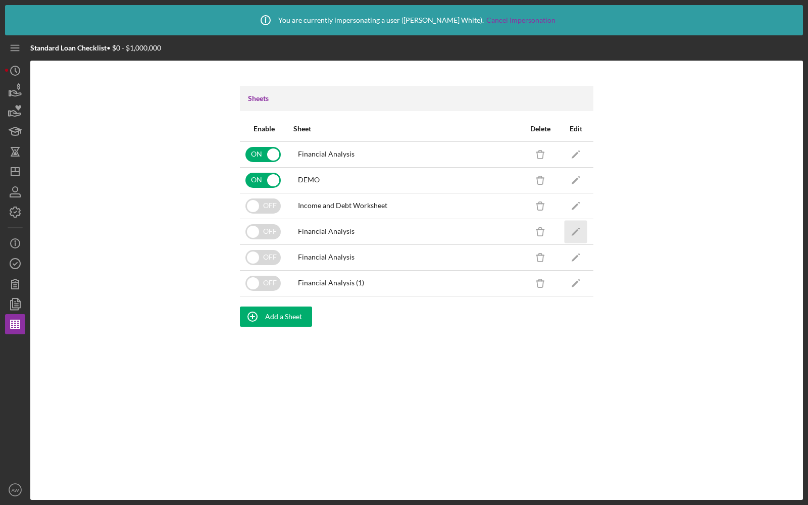 The image size is (808, 505). What do you see at coordinates (283, 317) in the screenshot?
I see `div: Add a Sheet` at bounding box center [283, 317].